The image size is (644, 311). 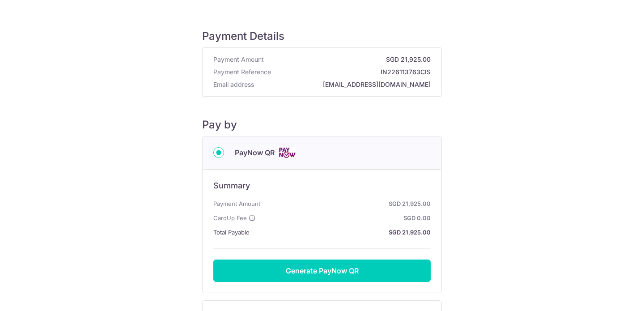 I want to click on img: Cards logo, so click(x=288, y=153).